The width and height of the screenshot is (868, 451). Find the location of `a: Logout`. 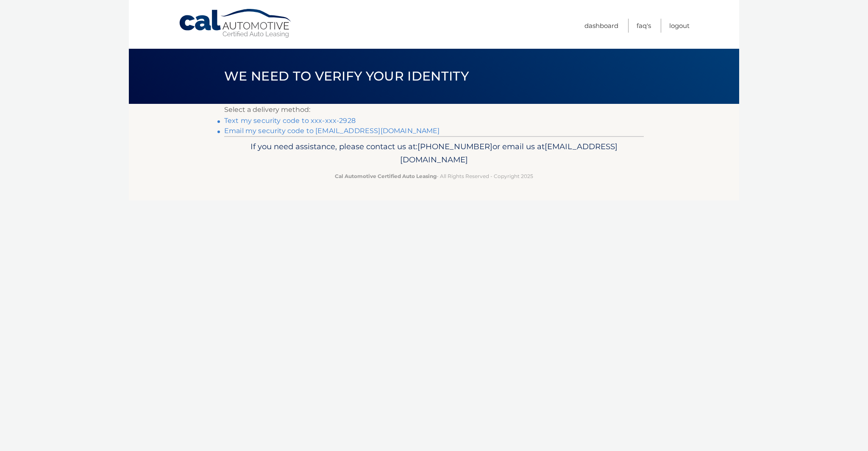

a: Logout is located at coordinates (679, 25).